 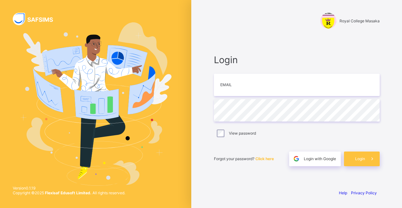 What do you see at coordinates (37, 19) in the screenshot?
I see `img: SAFSIMS Logo` at bounding box center [37, 19].